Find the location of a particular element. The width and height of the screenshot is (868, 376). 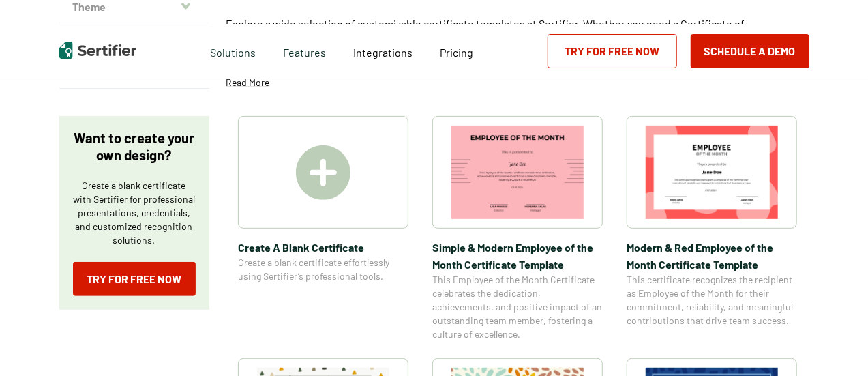

span: This Employee of the Month Certificate celebrates the dedication, achievements, and positive impa... is located at coordinates (517, 307).